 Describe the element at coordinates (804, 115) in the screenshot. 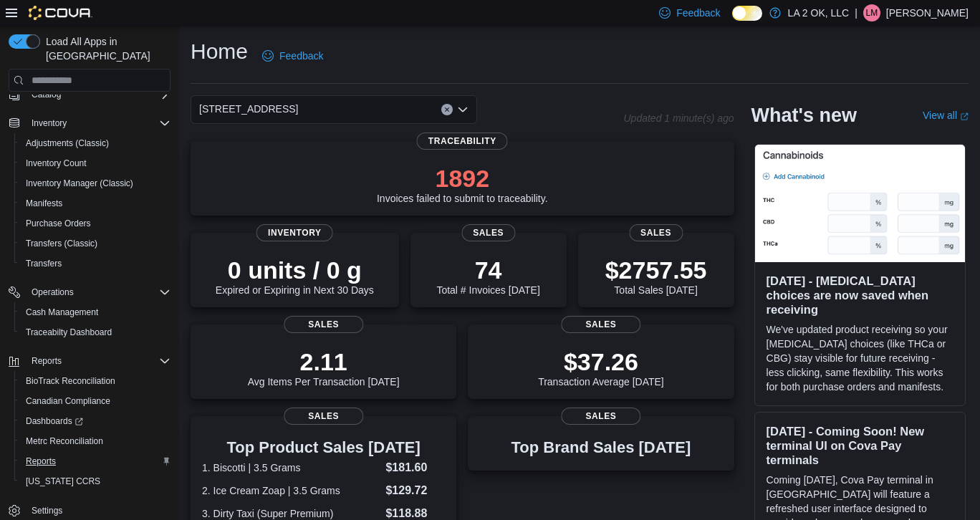

I see `h2: What's new` at that location.